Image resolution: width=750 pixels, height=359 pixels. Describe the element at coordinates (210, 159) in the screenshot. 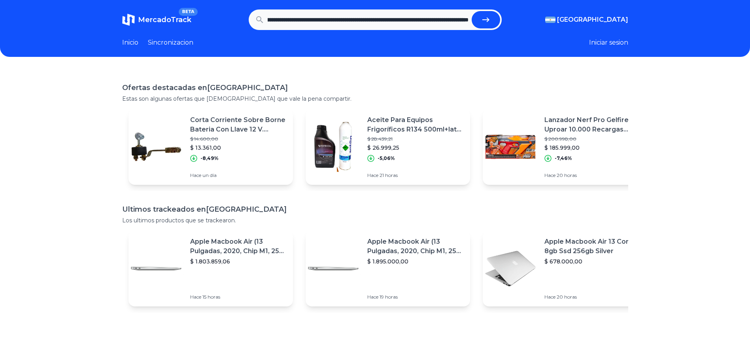

I see `p: -8,49%` at that location.